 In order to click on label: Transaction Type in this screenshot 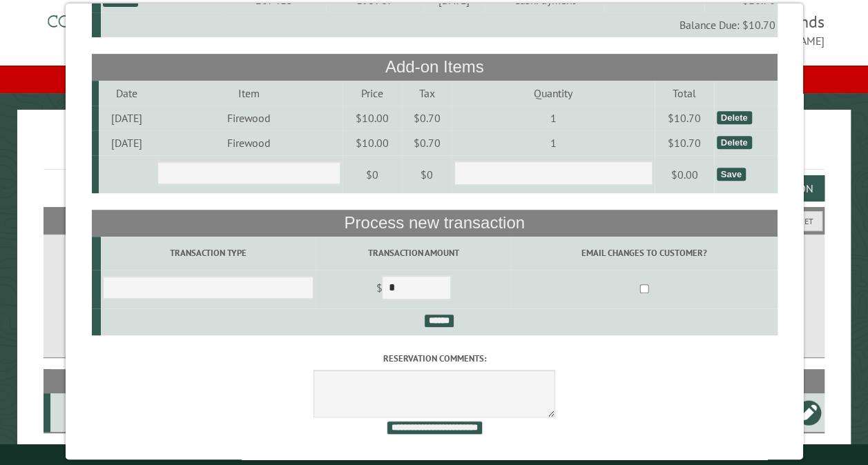, I will do `click(207, 253)`.